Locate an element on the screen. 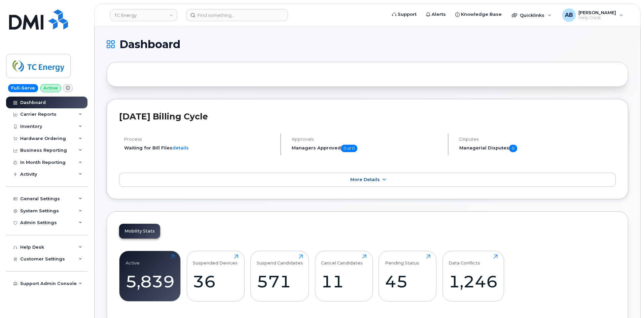 This screenshot has width=644, height=318. h4: Disputes is located at coordinates (537, 139).